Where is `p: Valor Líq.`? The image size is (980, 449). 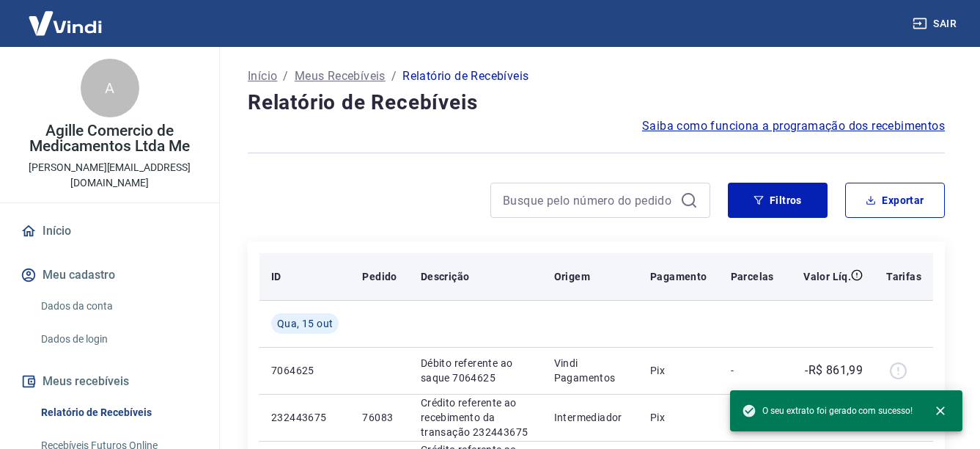 p: Valor Líq. is located at coordinates (827, 276).